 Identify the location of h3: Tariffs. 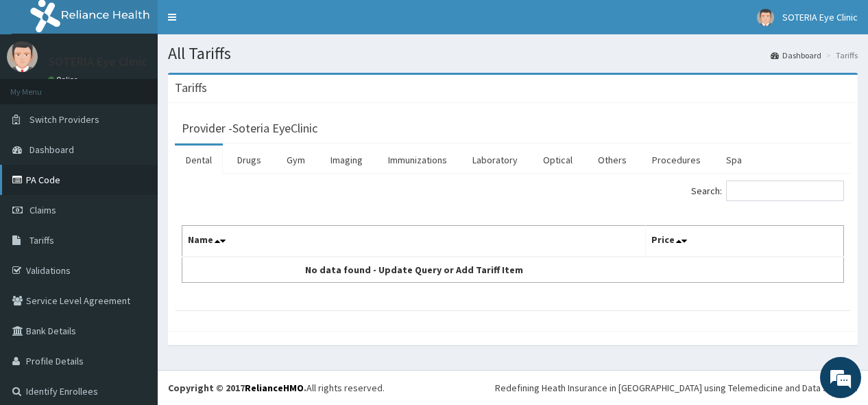
(191, 87).